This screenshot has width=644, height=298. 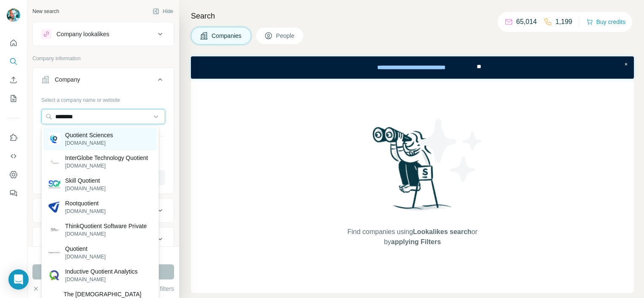 What do you see at coordinates (413, 171) in the screenshot?
I see `img: Surfe Illustration - Woman searching with binoculars` at bounding box center [413, 171].